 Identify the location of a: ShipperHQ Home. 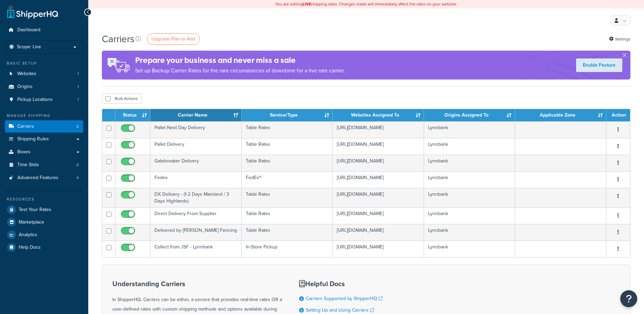
(32, 12).